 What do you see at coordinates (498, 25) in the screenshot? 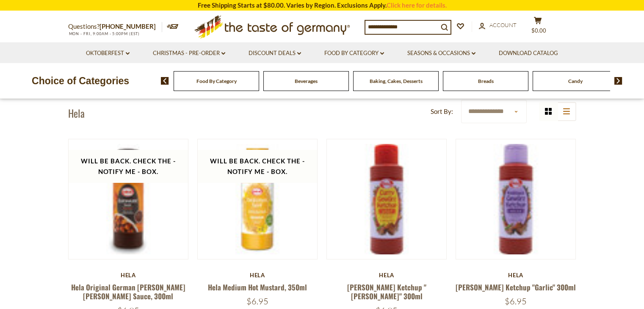
I see `a: Account` at bounding box center [498, 25].